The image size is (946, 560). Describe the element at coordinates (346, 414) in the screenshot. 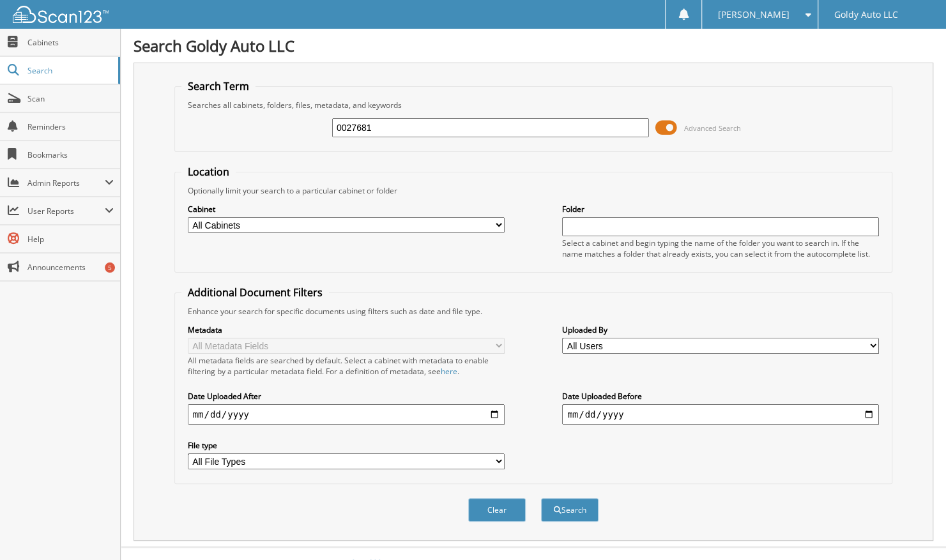

I see `input: start` at that location.